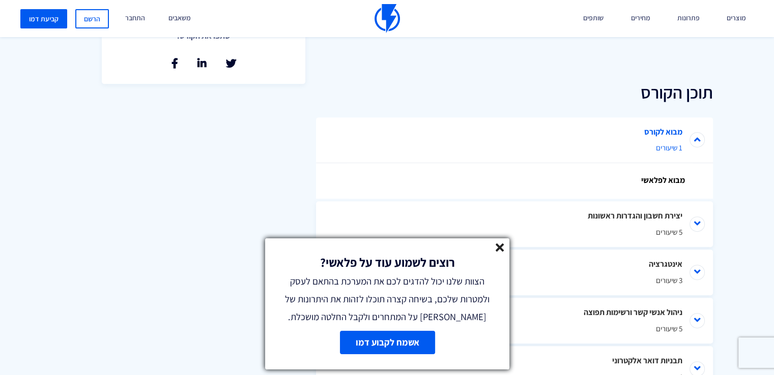 The width and height of the screenshot is (774, 375). Describe the element at coordinates (174, 64) in the screenshot. I see `a: שתף בפייסבוק` at that location.